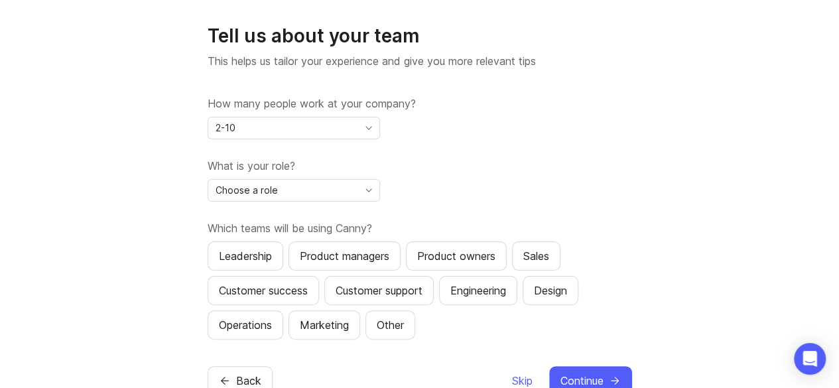 This screenshot has height=388, width=839. Describe the element at coordinates (478, 290) in the screenshot. I see `div: Engineering` at that location.